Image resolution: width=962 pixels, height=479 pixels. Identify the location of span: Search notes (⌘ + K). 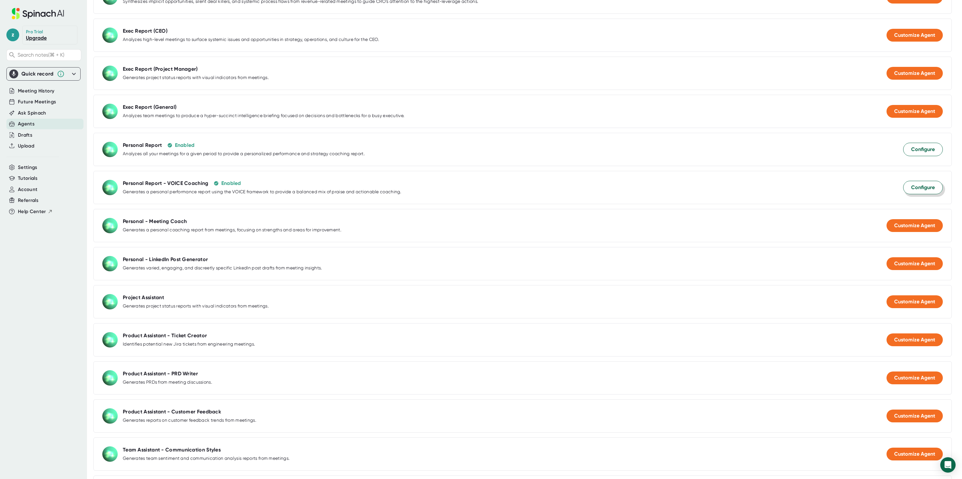
(41, 55).